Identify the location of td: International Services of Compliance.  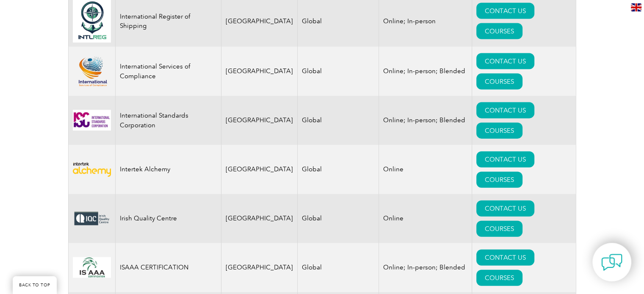
(168, 71).